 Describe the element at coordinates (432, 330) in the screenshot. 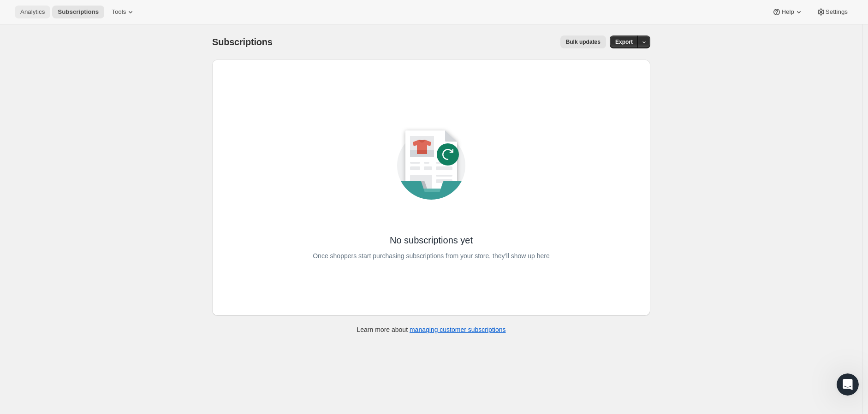

I see `p: Learn more about` at that location.